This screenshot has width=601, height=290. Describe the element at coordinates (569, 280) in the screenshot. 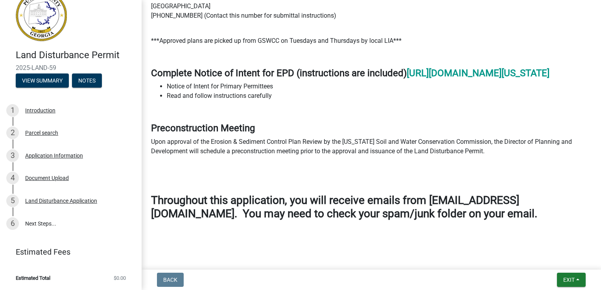

I see `span: Exit` at that location.